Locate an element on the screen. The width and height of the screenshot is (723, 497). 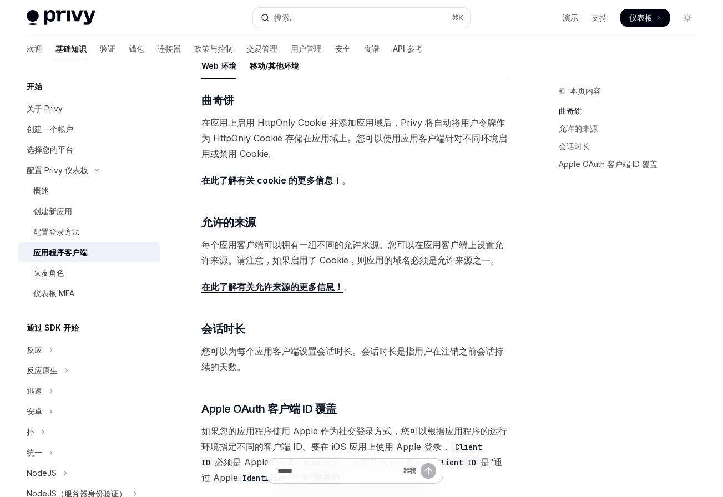
a: 仪表板 MFA is located at coordinates (89, 294).